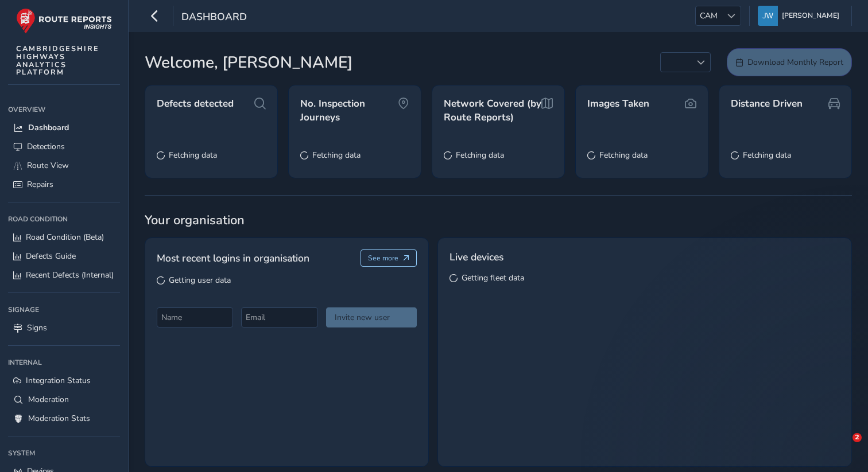  Describe the element at coordinates (48, 399) in the screenshot. I see `span: Moderation` at that location.